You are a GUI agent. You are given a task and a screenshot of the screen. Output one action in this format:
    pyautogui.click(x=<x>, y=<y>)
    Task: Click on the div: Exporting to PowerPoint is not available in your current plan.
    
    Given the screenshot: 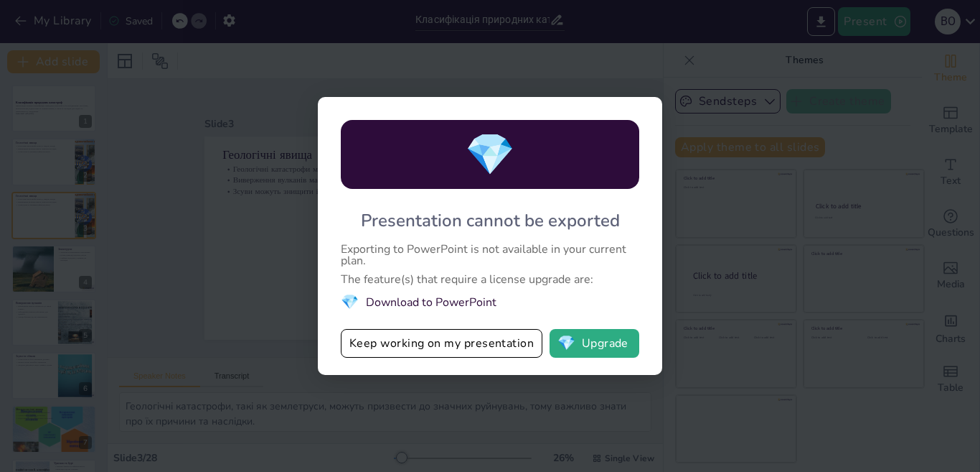 What is the action you would take?
    pyautogui.click(x=490, y=255)
    